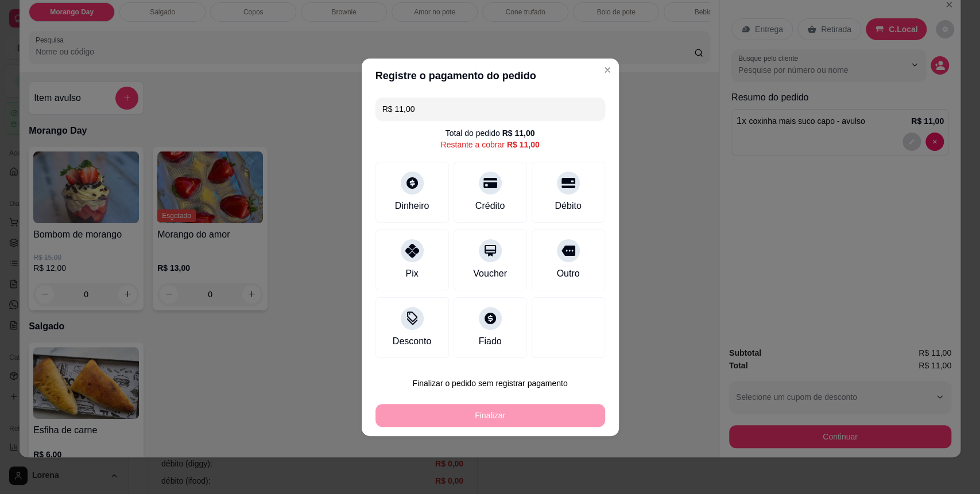  What do you see at coordinates (490, 342) in the screenshot?
I see `div: Fiado` at bounding box center [490, 342].